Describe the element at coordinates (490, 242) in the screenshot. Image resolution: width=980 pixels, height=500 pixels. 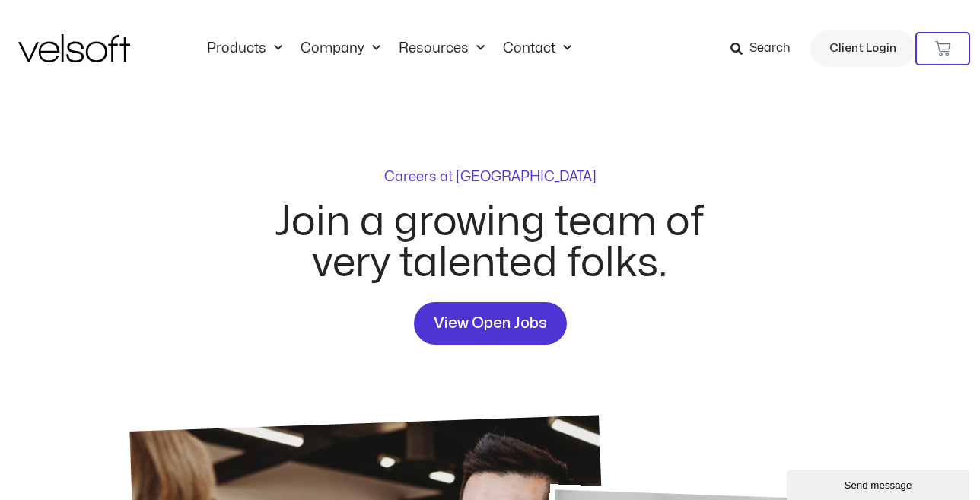
I see `h2: Join a growing team of very talented folks.` at that location.